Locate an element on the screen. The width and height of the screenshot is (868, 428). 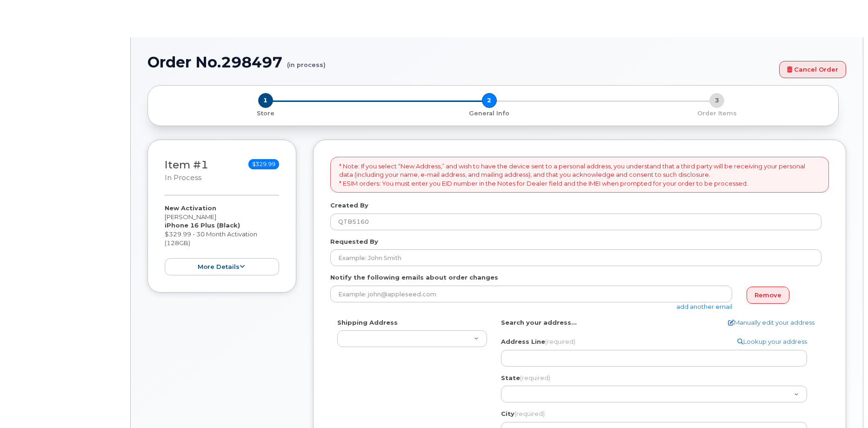
input: Example: john@appleseed.com is located at coordinates (531, 294).